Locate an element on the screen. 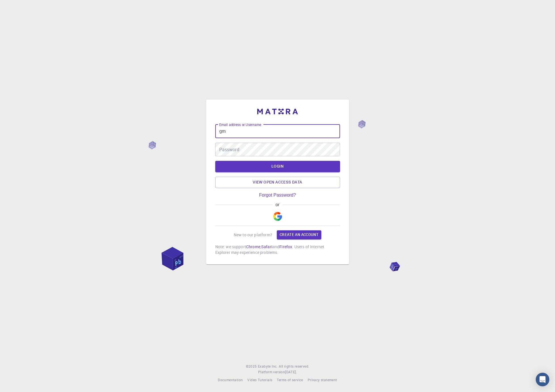  a: Create an account is located at coordinates (299, 235).